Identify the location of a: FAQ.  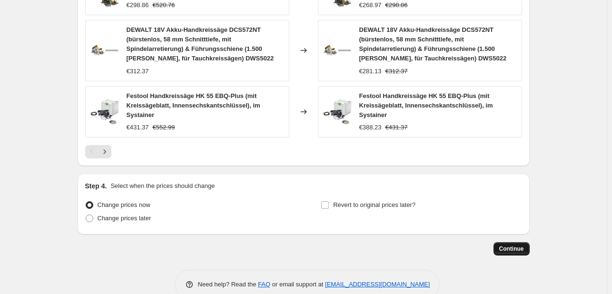
(264, 284).